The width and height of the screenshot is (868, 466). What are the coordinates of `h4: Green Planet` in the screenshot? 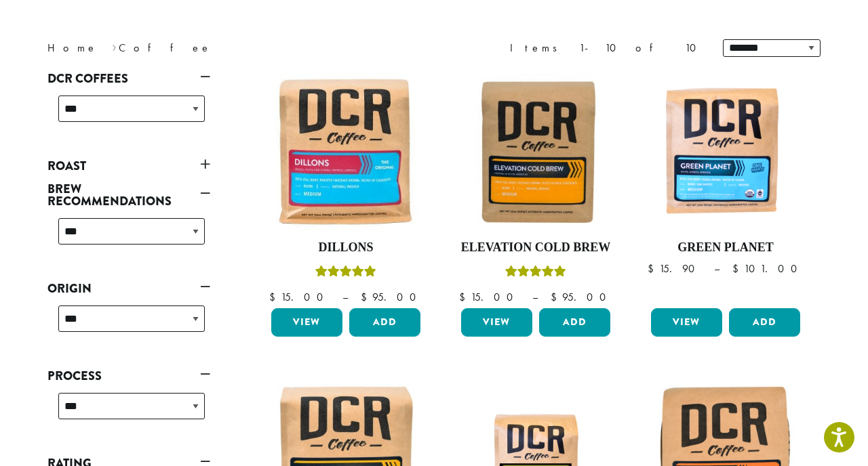 It's located at (725, 248).